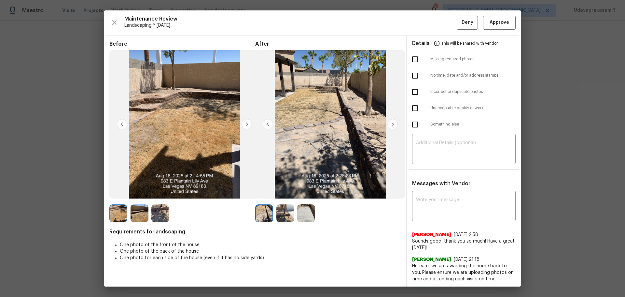 The image size is (625, 297). What do you see at coordinates (473, 59) in the screenshot?
I see `span: Missing required photos` at bounding box center [473, 59].